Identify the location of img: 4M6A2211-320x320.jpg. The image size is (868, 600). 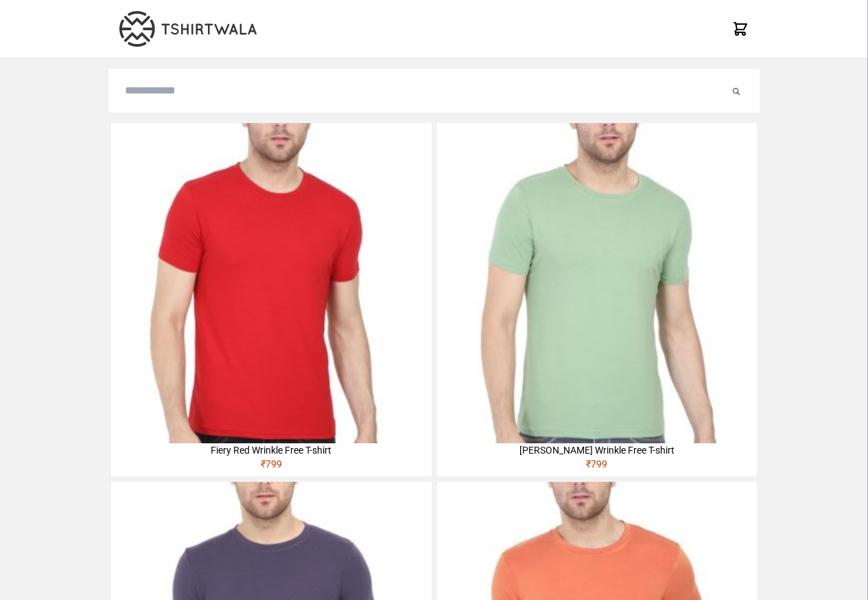
(598, 283).